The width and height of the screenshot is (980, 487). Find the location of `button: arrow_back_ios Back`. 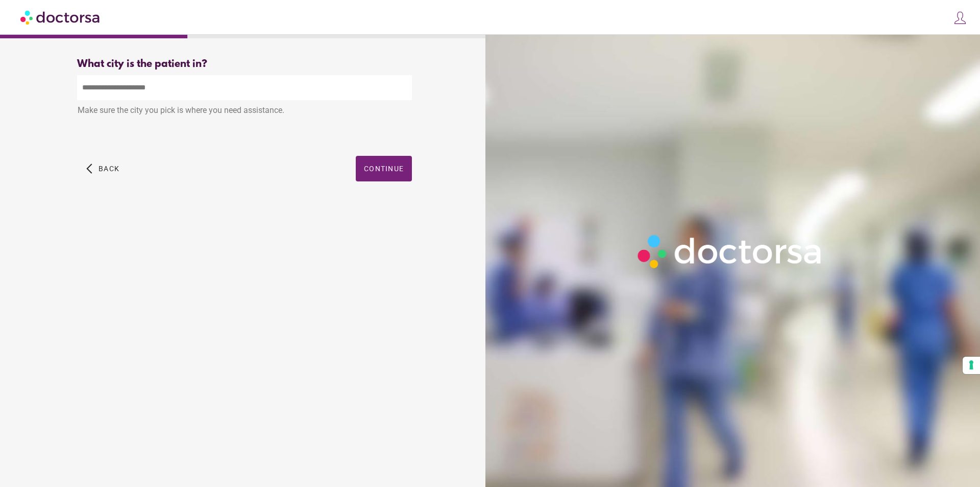

button: arrow_back_ios Back is located at coordinates (103, 168).